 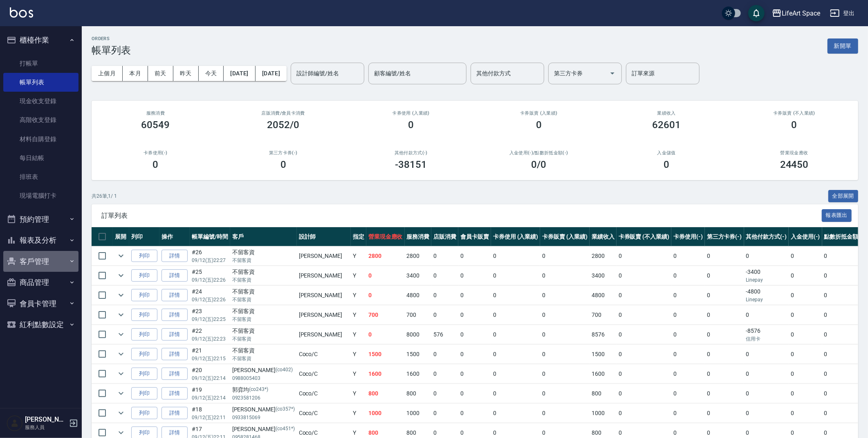 What do you see at coordinates (209, 296) in the screenshot?
I see `td: #24` at bounding box center [209, 296].